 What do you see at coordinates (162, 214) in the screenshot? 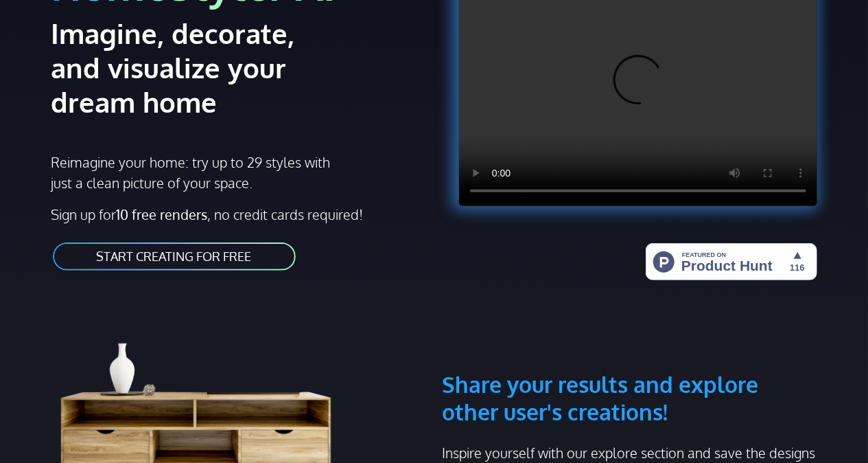
I see `strong: 10 free renders` at bounding box center [162, 214].